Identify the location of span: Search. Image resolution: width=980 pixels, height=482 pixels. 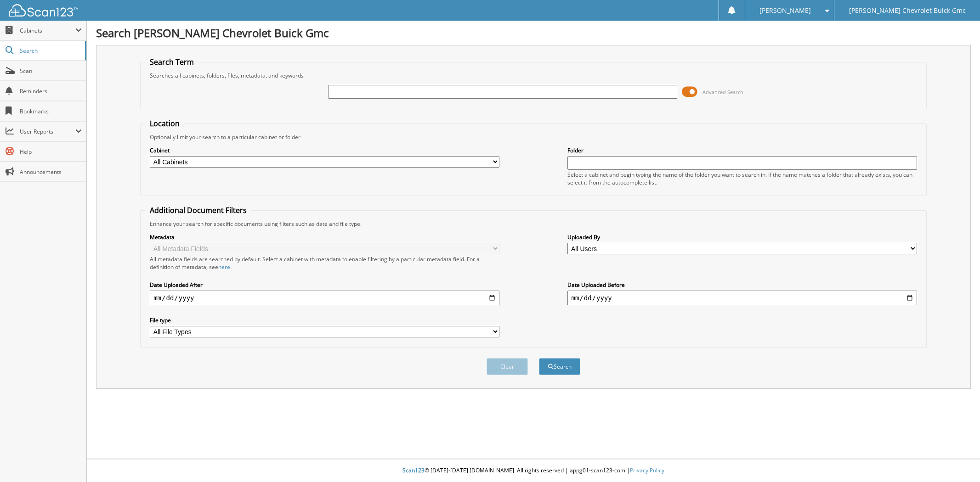
(50, 50).